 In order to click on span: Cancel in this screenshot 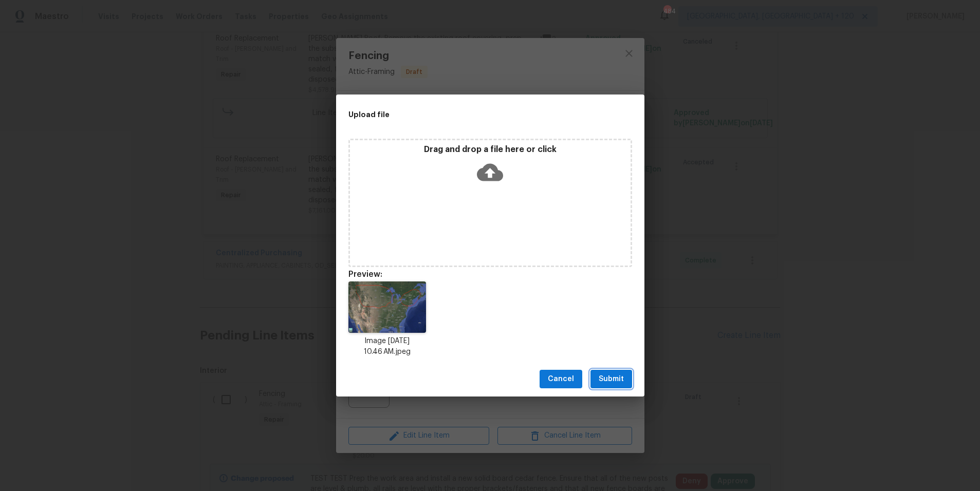, I will do `click(561, 379)`.